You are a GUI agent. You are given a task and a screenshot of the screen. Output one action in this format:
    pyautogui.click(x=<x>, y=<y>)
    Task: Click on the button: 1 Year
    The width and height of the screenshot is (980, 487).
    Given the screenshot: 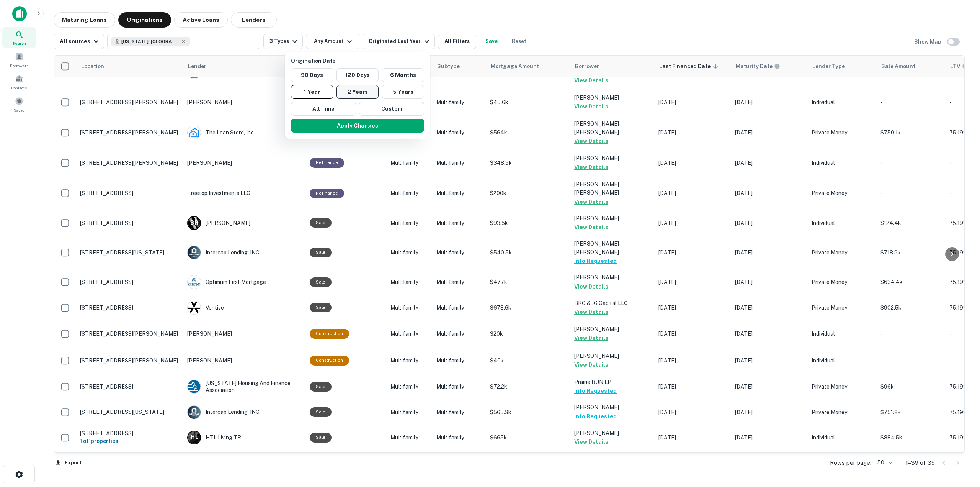 What is the action you would take?
    pyautogui.click(x=312, y=92)
    